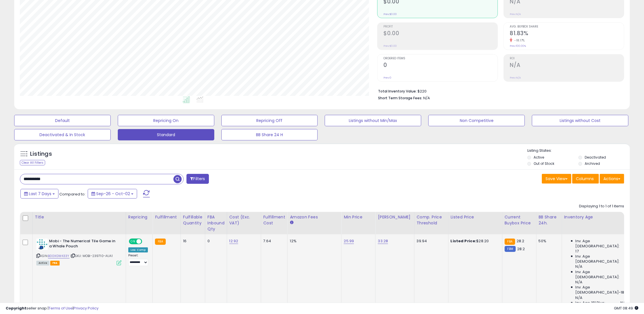  I want to click on label: Archived, so click(593, 163).